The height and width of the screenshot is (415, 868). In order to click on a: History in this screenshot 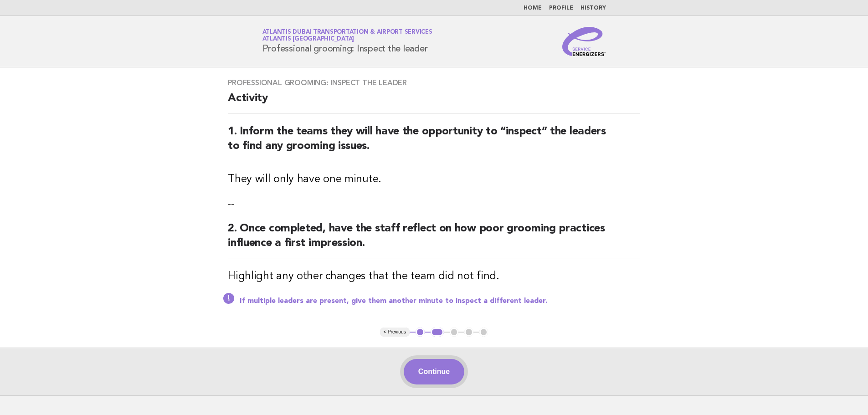, I will do `click(593, 8)`.